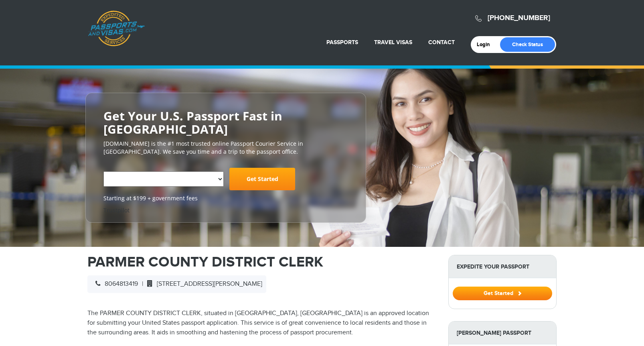 This screenshot has width=644, height=346. I want to click on strong: Expedite Your Passport, so click(502, 267).